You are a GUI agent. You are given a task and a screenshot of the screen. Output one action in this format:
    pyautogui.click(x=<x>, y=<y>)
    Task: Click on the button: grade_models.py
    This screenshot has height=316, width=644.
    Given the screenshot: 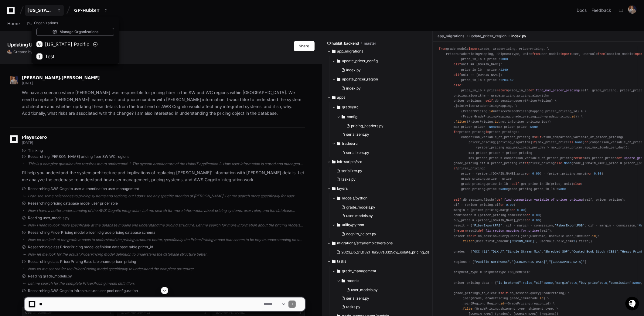 What is the action you would take?
    pyautogui.click(x=382, y=207)
    